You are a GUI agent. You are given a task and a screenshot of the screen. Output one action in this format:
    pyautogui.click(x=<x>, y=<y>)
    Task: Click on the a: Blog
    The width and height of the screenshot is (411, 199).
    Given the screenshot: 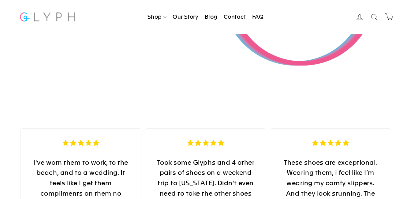 What is the action you would take?
    pyautogui.click(x=211, y=17)
    